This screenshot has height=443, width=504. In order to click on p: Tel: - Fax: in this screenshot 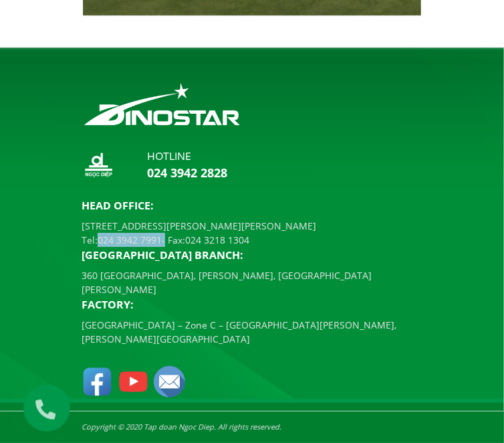, I will do `click(252, 240)`.